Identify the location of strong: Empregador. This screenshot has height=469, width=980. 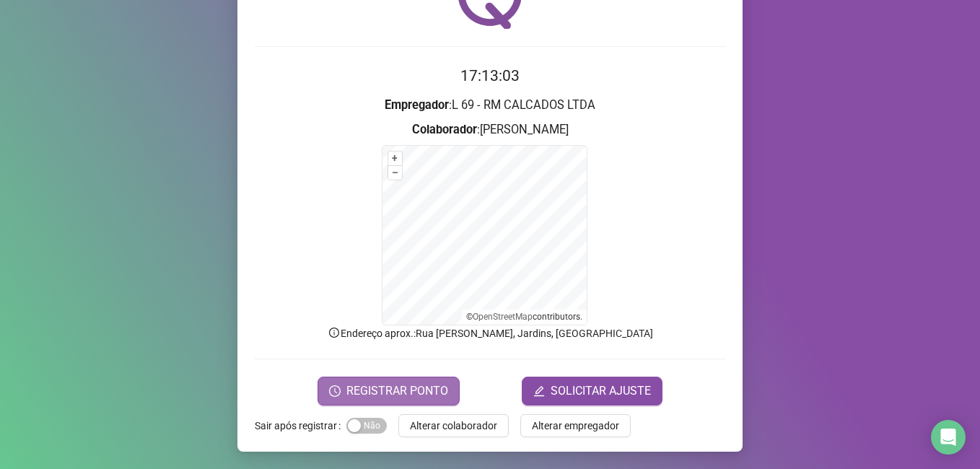
(416, 105).